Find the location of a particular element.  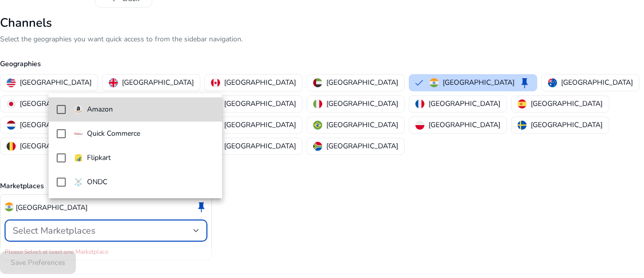

p: Flipkart is located at coordinates (99, 158).